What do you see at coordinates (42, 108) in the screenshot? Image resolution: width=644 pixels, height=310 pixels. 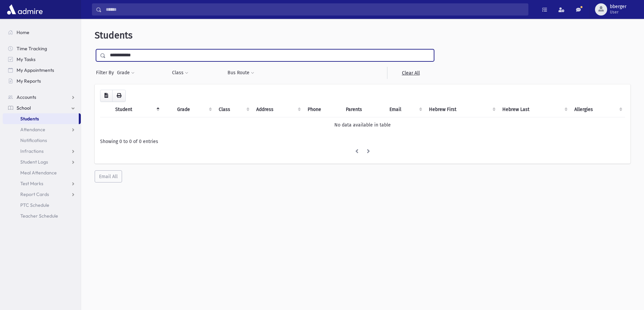 I see `a: School` at bounding box center [42, 108].